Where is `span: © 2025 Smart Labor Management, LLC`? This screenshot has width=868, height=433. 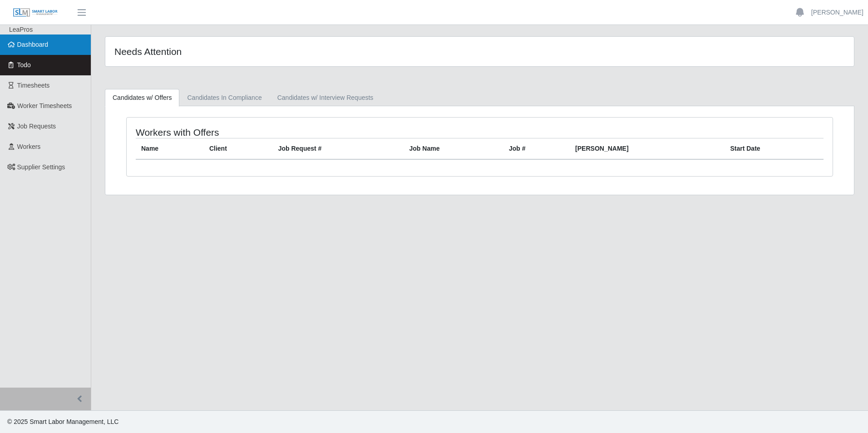
span: © 2025 Smart Labor Management, LLC is located at coordinates (63, 422).